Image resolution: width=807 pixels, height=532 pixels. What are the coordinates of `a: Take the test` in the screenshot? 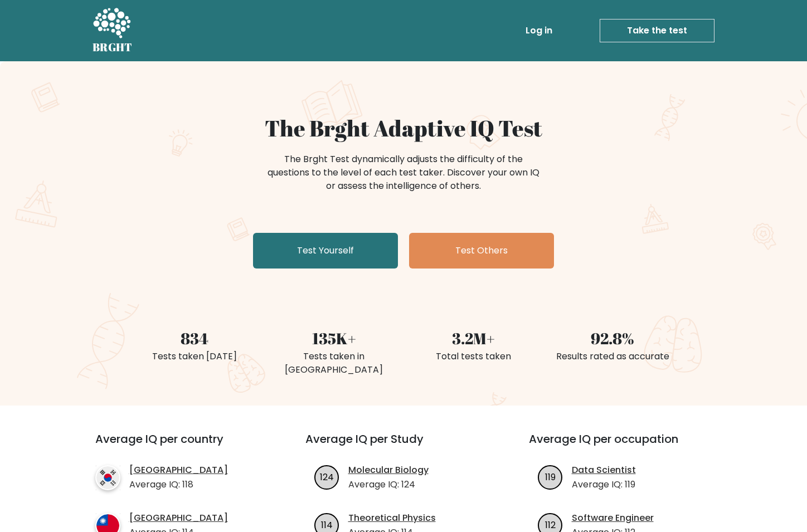 It's located at (657, 31).